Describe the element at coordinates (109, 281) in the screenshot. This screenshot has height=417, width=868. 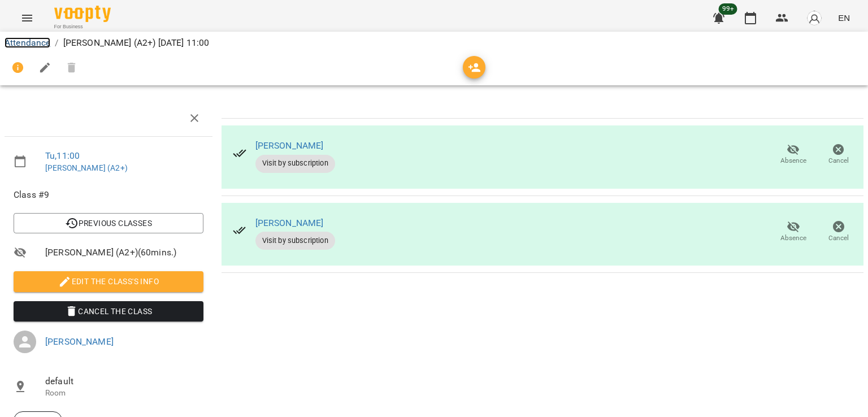
I see `button: Edit the class's Info` at that location.